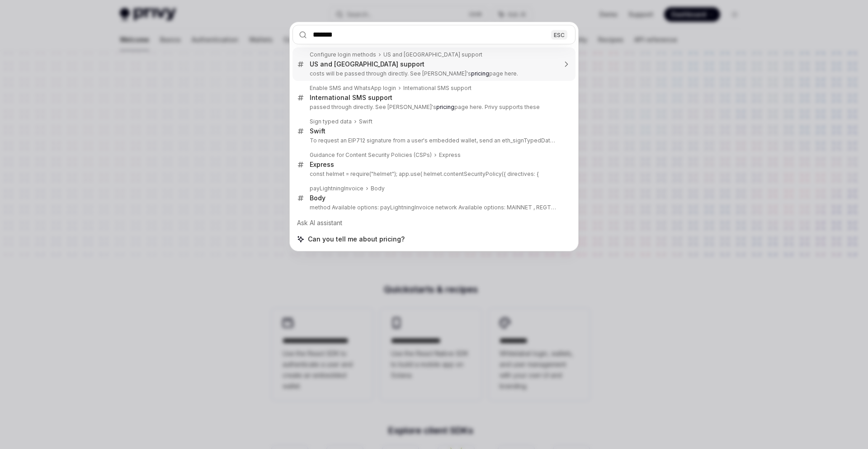  I want to click on p: const helmet = require("helmet"); app.use( helmet.contentSecurityPolicy({ directives: {, so click(433, 174).